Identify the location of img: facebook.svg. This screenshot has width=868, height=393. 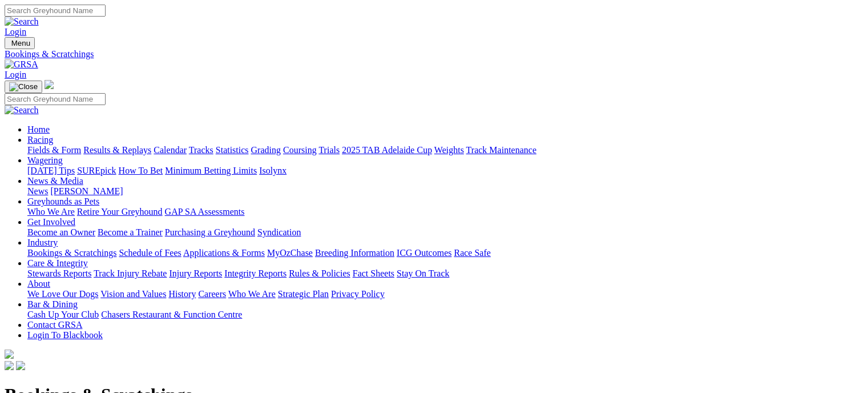
(9, 366).